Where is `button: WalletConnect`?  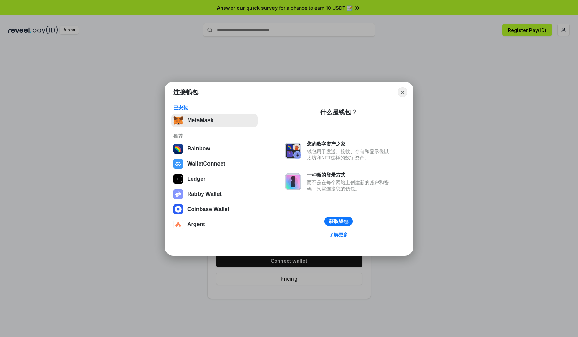
button: WalletConnect is located at coordinates (214, 164).